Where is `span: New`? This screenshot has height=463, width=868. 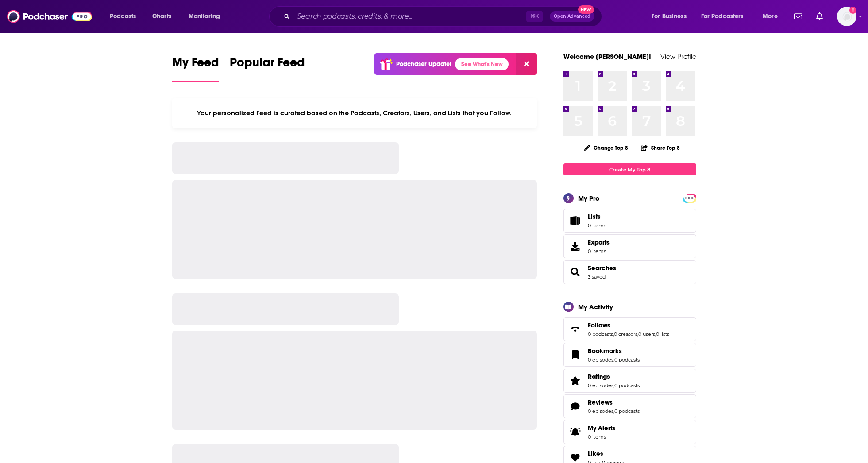
span: New is located at coordinates (586, 10).